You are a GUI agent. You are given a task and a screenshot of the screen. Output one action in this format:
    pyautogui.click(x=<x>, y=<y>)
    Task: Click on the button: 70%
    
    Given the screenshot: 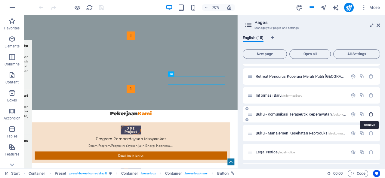 What is the action you would take?
    pyautogui.click(x=212, y=8)
    